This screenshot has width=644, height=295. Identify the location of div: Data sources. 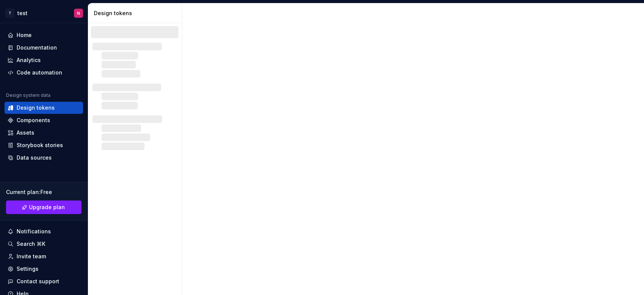
(34, 157).